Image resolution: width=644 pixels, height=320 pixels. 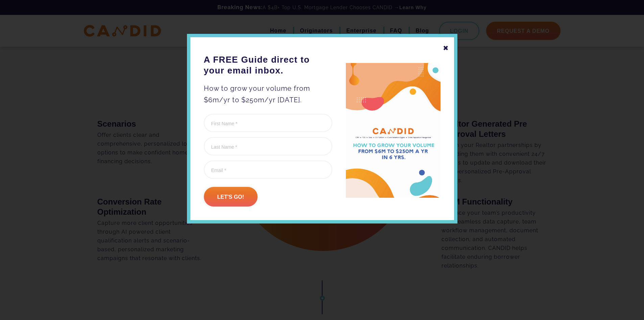 What do you see at coordinates (268, 146) in the screenshot?
I see `input: Last Name *` at bounding box center [268, 146].